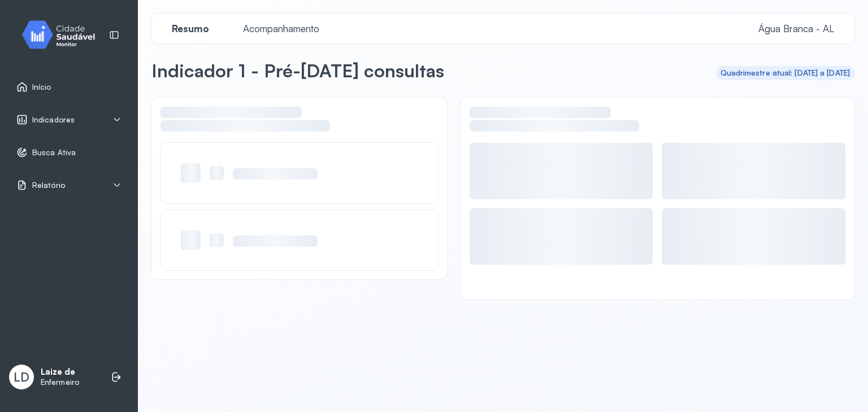  Describe the element at coordinates (281, 28) in the screenshot. I see `span: Acompanhamento` at that location.